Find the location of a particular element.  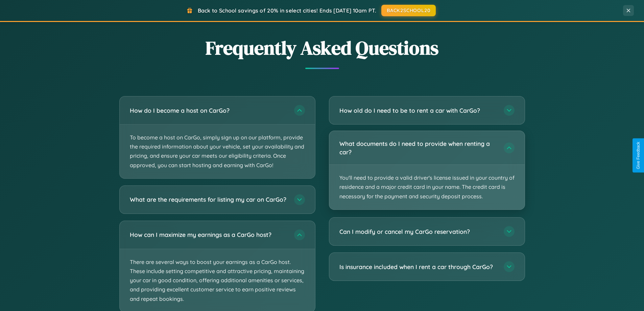

h3: Is insurance included when I rent a car through CarGo? is located at coordinates (418, 267).